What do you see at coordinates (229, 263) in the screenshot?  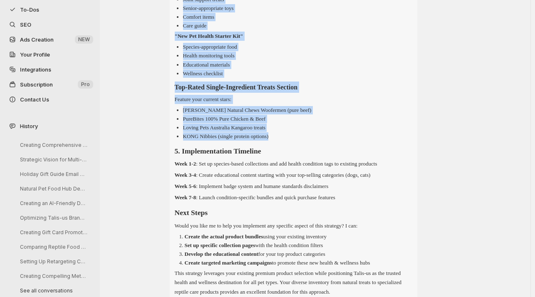 I see `strong: Create targeted marketing campaigns` at bounding box center [229, 263].